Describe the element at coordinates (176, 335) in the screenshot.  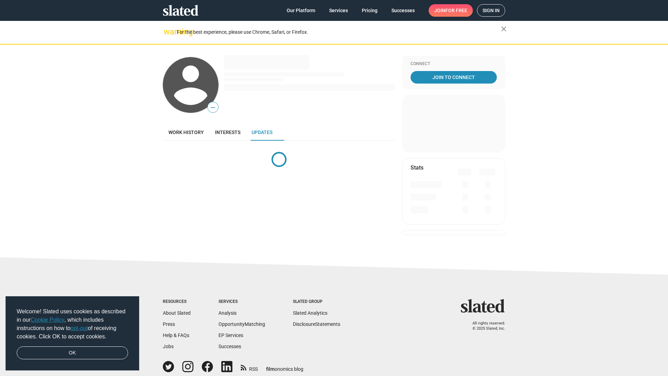
I see `a: Help & FAQs` at that location.